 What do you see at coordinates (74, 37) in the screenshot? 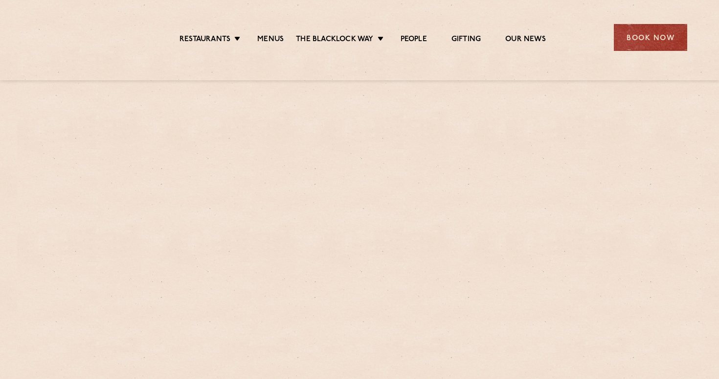
I see `img: svg%3E` at bounding box center [74, 37].